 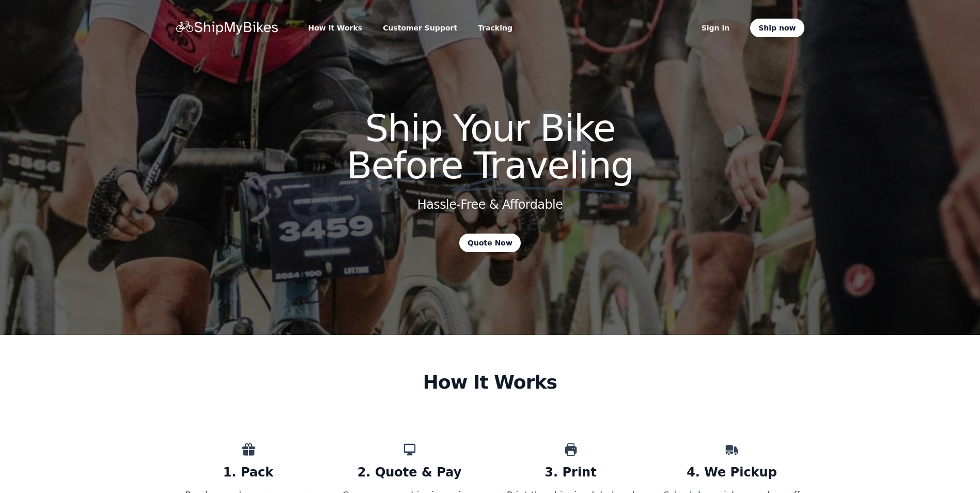 What do you see at coordinates (490, 204) in the screenshot?
I see `h2: Hassle-Free & Affordable` at bounding box center [490, 204].